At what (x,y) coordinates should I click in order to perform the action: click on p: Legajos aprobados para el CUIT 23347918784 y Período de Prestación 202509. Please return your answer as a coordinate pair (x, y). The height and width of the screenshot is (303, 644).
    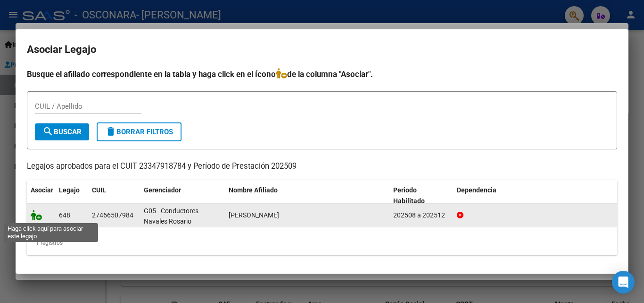
    Looking at the image, I should click on (322, 166).